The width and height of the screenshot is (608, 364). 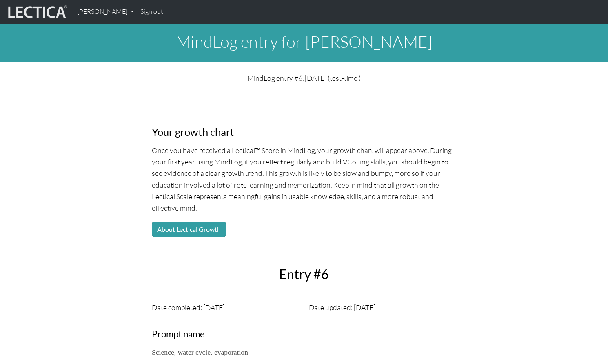 I want to click on p: Once you have received a Lectical™ Score in MindLog, your growth chart will appear above. During ..., so click(x=304, y=179).